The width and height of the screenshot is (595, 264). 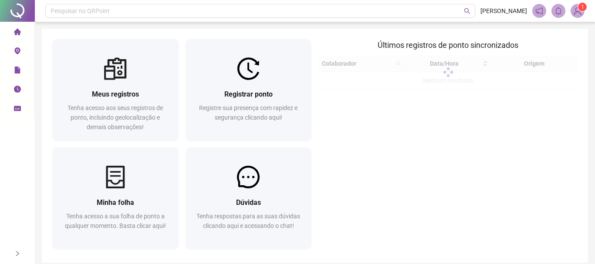 What do you see at coordinates (115, 202) in the screenshot?
I see `span: Minha folha` at bounding box center [115, 202].